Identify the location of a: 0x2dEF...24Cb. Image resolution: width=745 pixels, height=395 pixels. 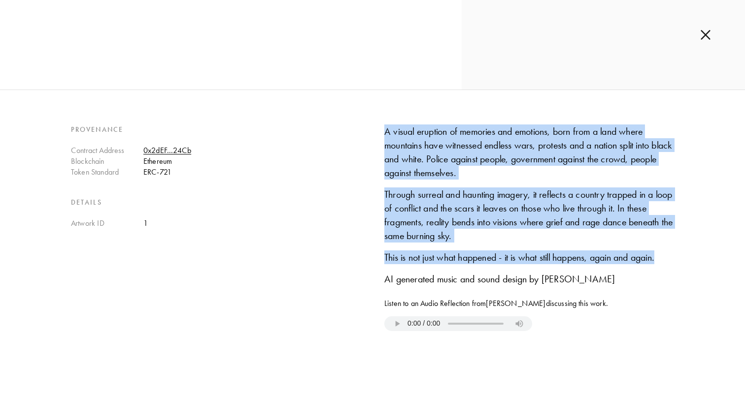
(167, 150).